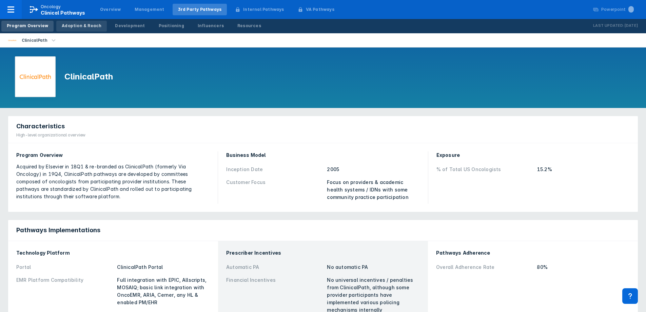 The width and height of the screenshot is (646, 312). I want to click on h1: ClinicalPath, so click(88, 77).